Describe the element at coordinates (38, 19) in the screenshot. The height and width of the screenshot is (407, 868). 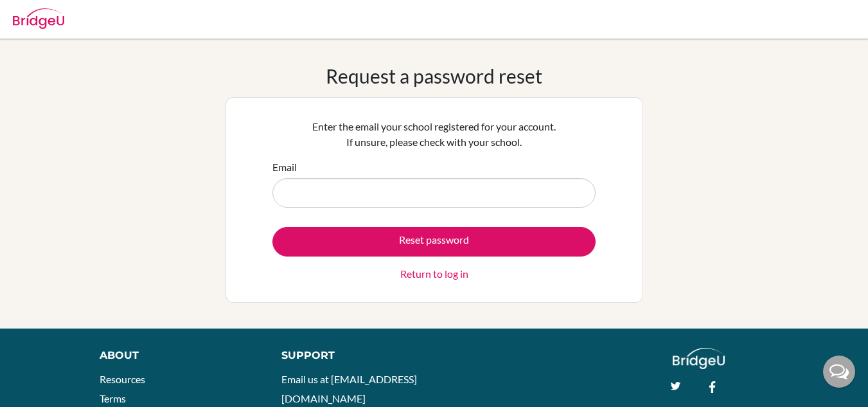
I see `img: Bridge-U` at that location.